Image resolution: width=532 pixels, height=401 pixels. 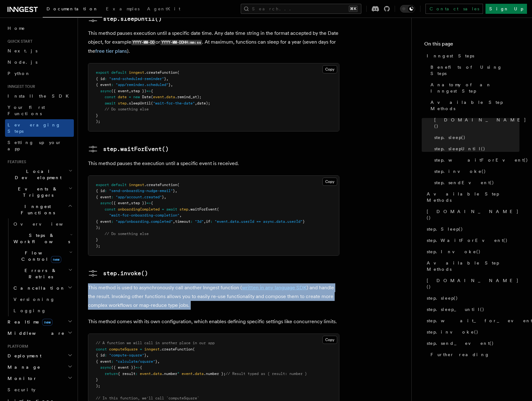 I want to click on button: Local Development, so click(x=39, y=175).